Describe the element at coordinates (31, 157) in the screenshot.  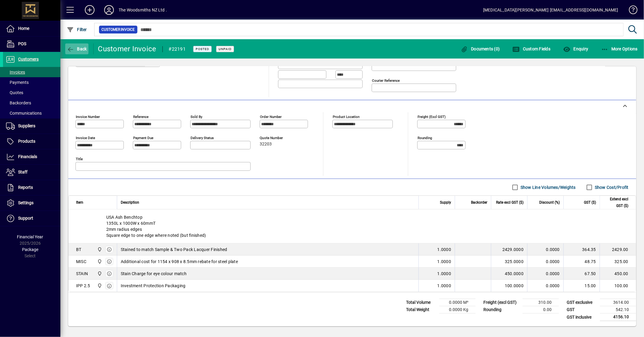
I see `a: Financials` at that location.